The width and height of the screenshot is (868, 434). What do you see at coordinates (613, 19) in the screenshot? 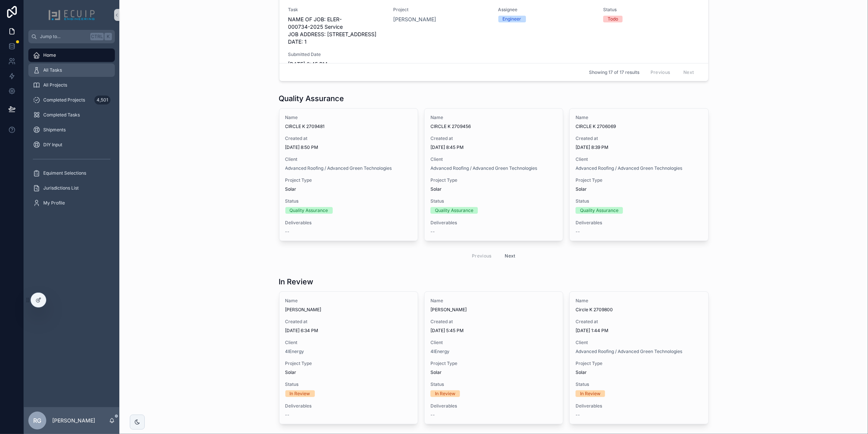
I see `div: Todo` at bounding box center [613, 19].